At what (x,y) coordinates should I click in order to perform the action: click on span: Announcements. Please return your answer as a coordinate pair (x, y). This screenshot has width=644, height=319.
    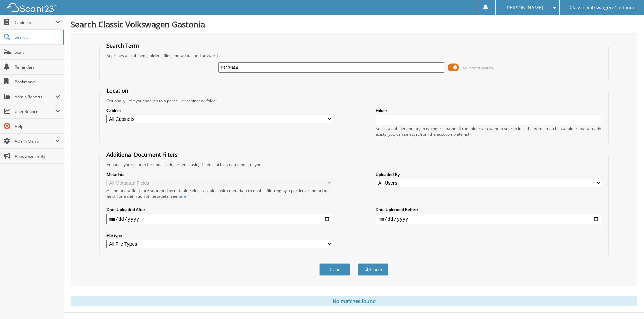
    Looking at the image, I should click on (37, 156).